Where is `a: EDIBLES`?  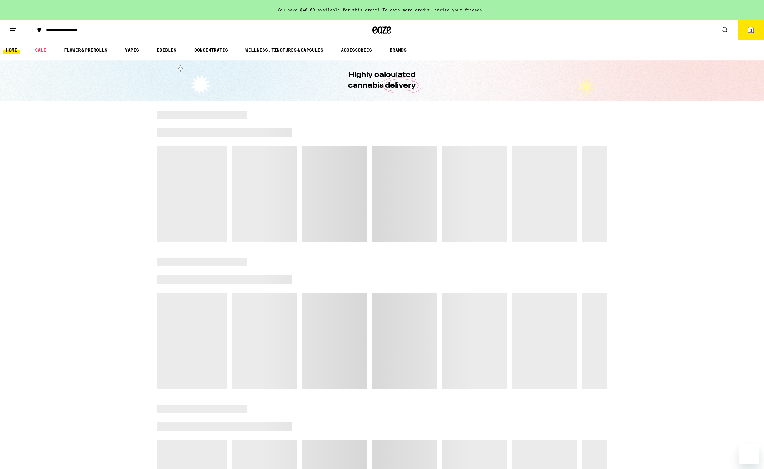
a: EDIBLES is located at coordinates (166, 50).